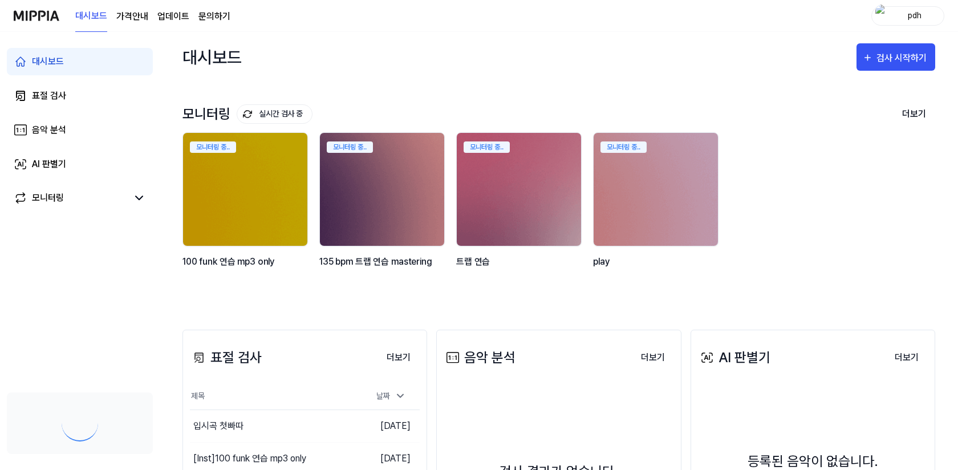  What do you see at coordinates (218, 426) in the screenshot?
I see `div: 입시곡 첫빠따` at bounding box center [218, 426].